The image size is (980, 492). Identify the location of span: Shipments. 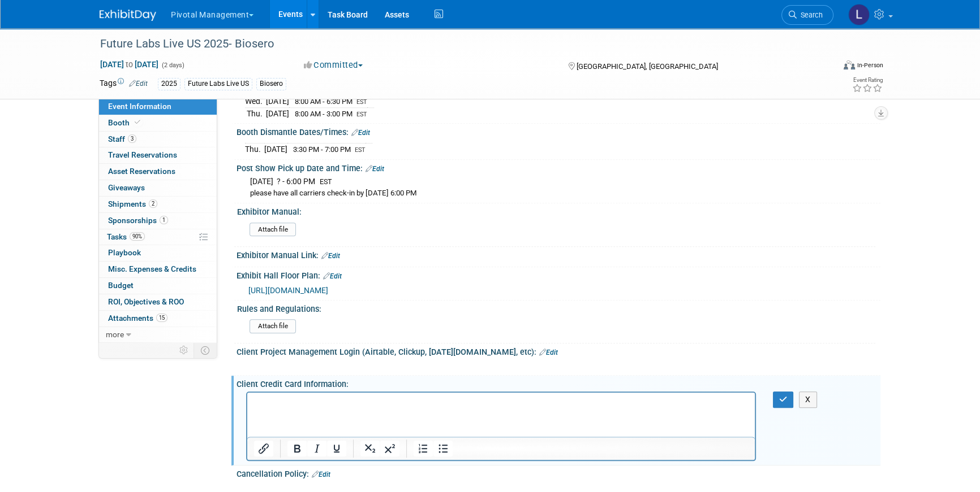
(132, 204).